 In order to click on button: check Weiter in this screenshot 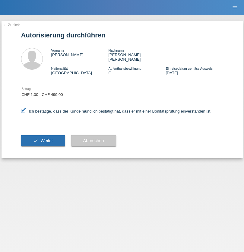, I will do `click(43, 141)`.